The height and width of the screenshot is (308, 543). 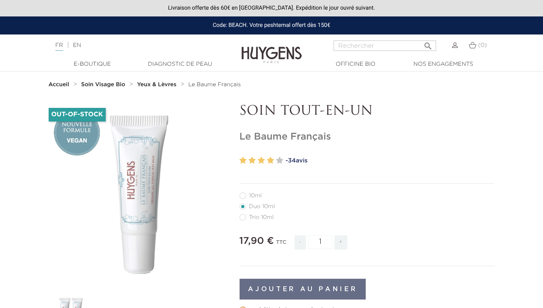 I want to click on input: Rechercher, so click(x=384, y=46).